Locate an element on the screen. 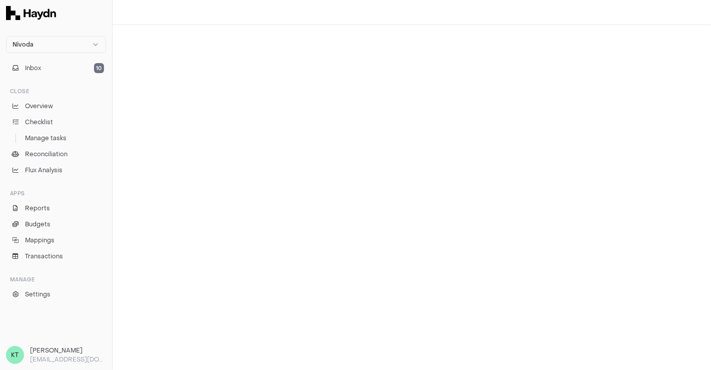 This screenshot has width=711, height=370. a: Flux Analysis is located at coordinates (56, 170).